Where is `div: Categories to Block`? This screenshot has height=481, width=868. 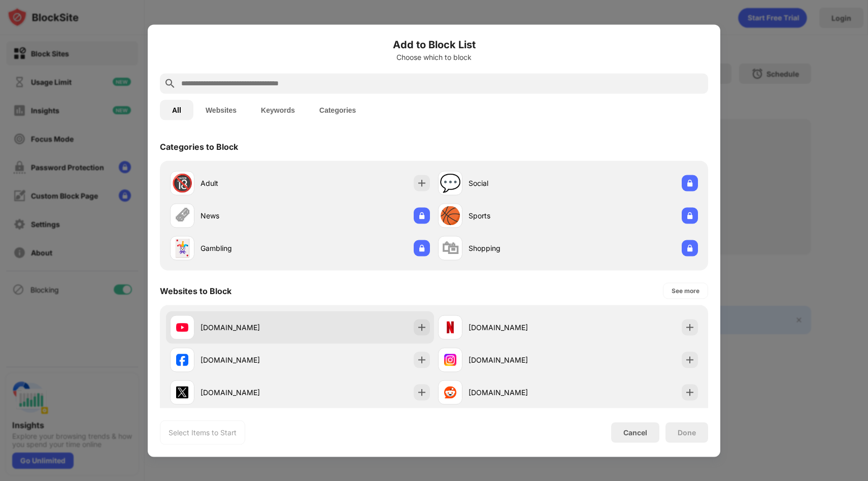
div: Categories to Block is located at coordinates (199, 146).